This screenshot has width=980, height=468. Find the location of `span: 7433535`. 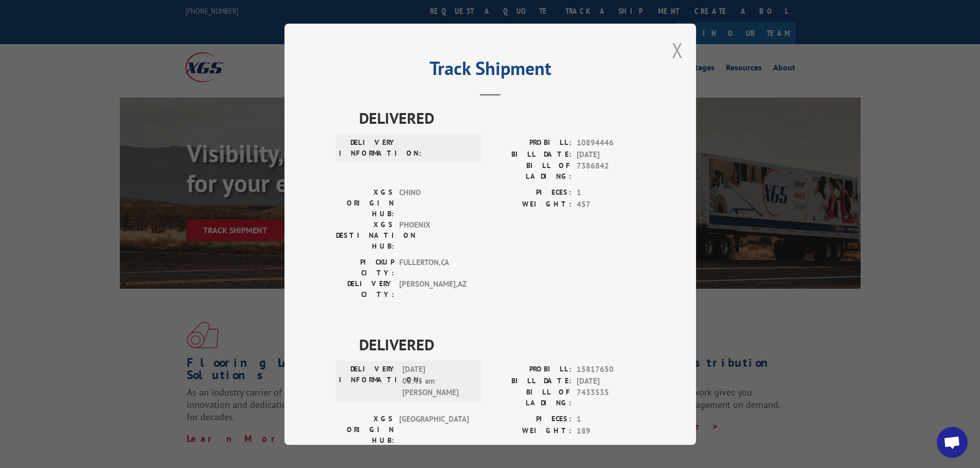

span: 7433535 is located at coordinates (611, 398).